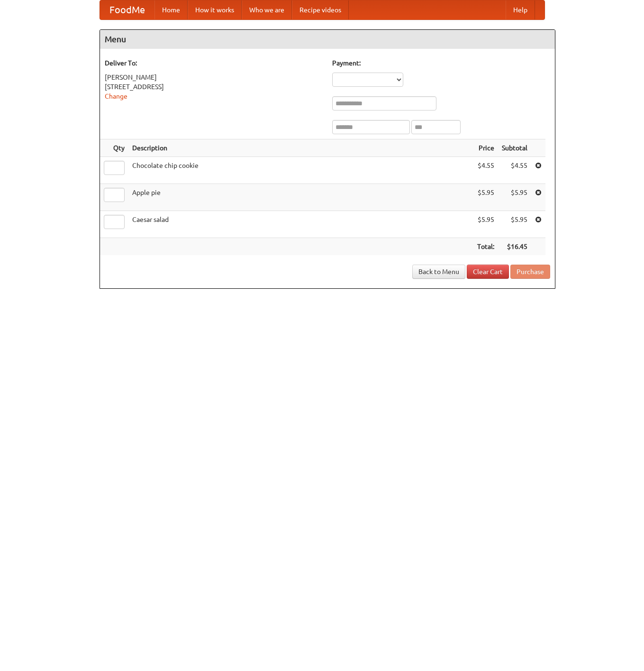  I want to click on th: Qty, so click(114, 148).